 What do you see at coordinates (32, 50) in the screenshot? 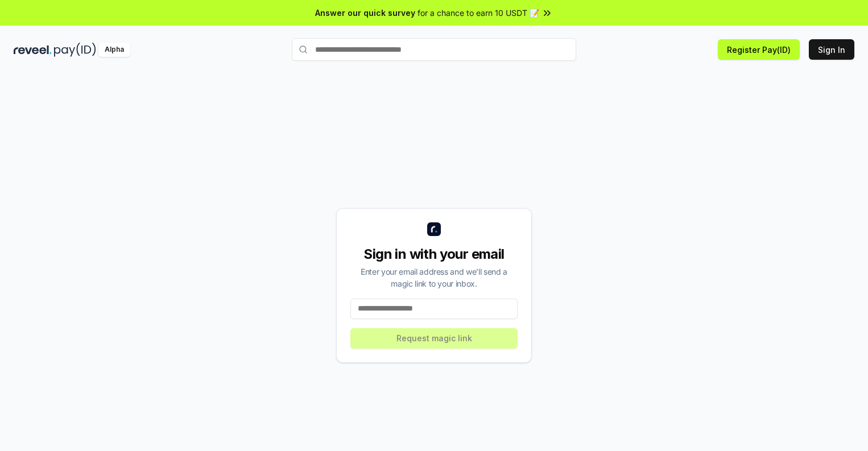
I see `img: reveel_dark` at bounding box center [32, 50].